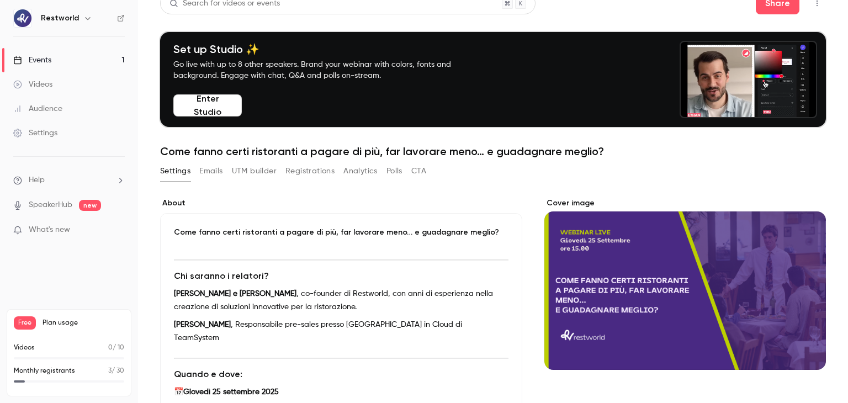 The height and width of the screenshot is (403, 848). What do you see at coordinates (33, 84) in the screenshot?
I see `div: Videos` at bounding box center [33, 84].